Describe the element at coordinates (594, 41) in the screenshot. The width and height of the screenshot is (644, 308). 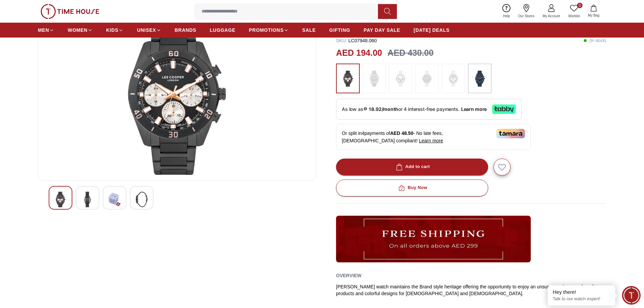
I see `p: ( In stock )` at that location.